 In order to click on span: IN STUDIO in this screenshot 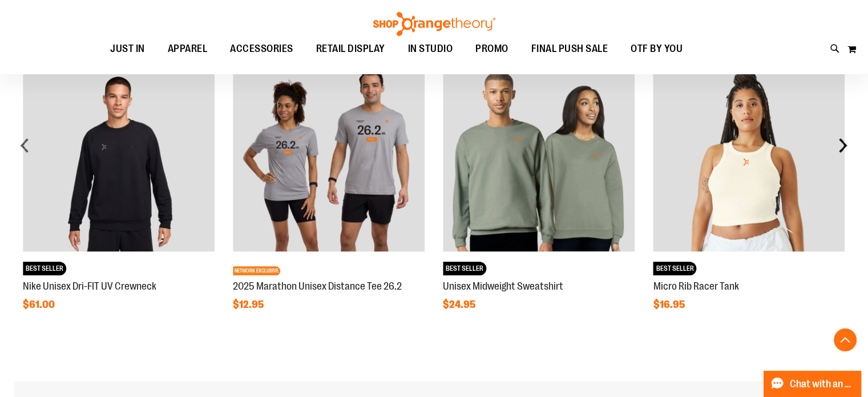, I will do `click(430, 49)`.